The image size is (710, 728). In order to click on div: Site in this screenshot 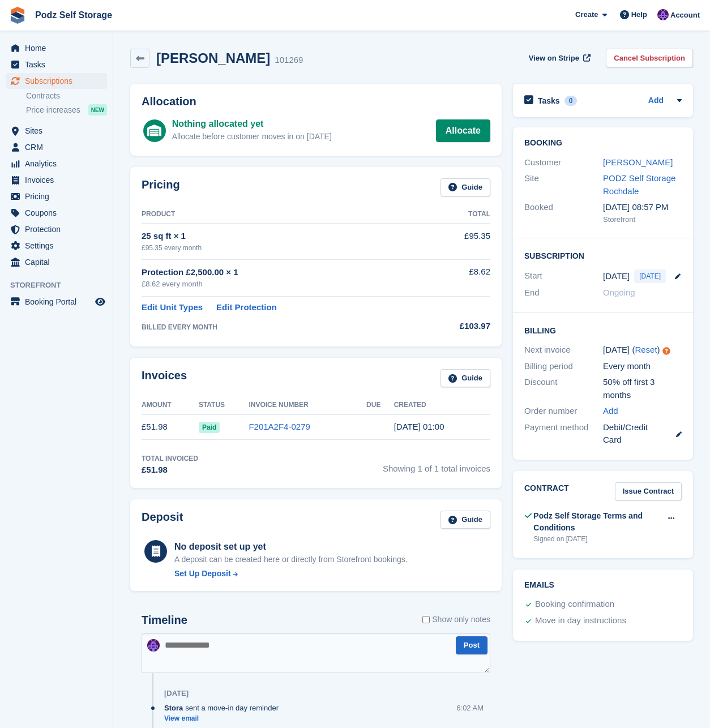, I will do `click(563, 184)`.